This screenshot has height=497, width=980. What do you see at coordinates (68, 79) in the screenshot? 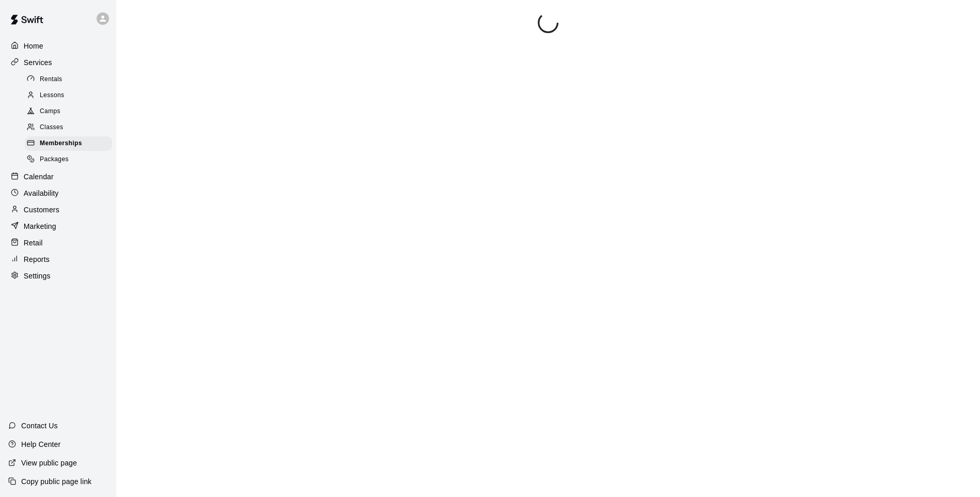
I see `div: Rentals` at bounding box center [68, 79].